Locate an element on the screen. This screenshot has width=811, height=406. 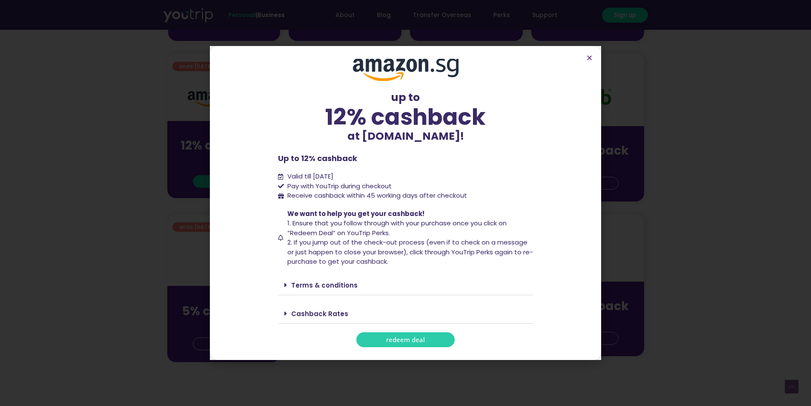
a: Terms & conditions is located at coordinates (325, 285).